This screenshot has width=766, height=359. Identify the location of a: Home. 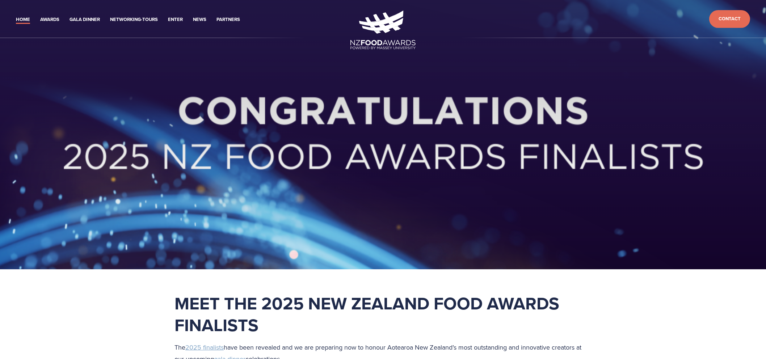
(23, 20).